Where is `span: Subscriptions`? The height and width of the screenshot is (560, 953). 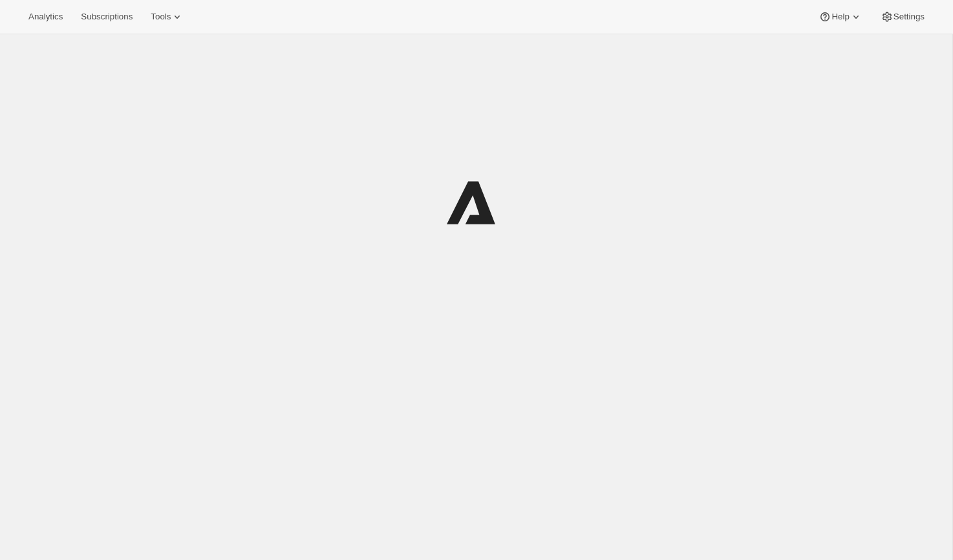 span: Subscriptions is located at coordinates (107, 17).